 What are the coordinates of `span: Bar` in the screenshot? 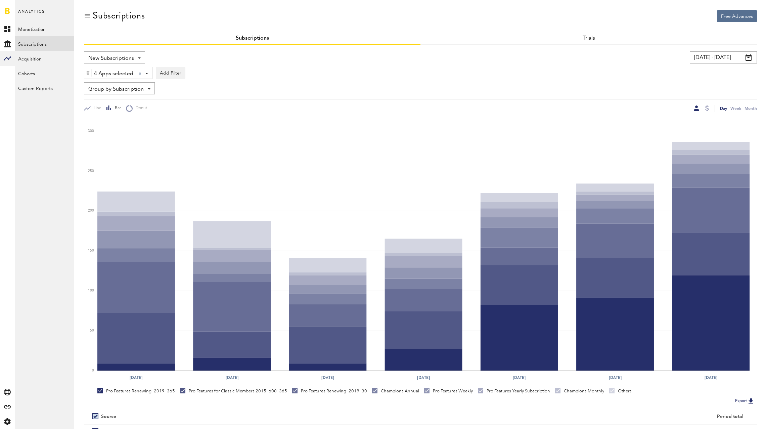 It's located at (116, 108).